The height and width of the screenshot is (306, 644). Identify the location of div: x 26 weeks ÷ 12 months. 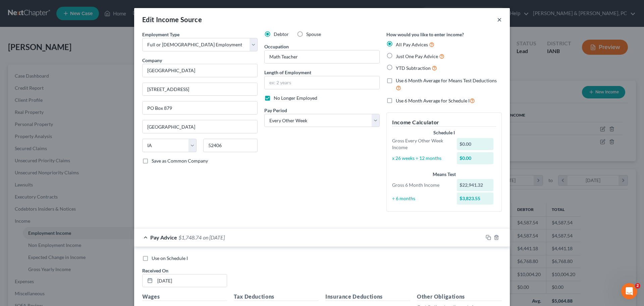
(421, 158).